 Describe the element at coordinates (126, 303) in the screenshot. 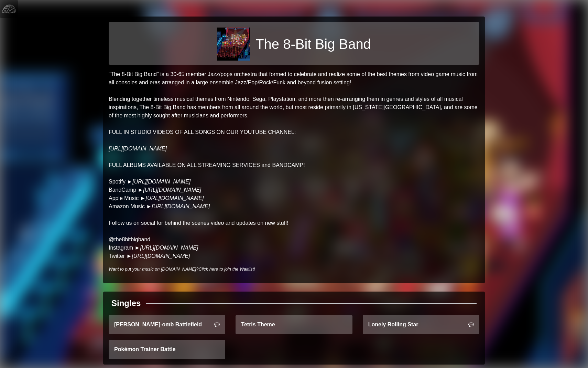

I see `div: Singles` at that location.